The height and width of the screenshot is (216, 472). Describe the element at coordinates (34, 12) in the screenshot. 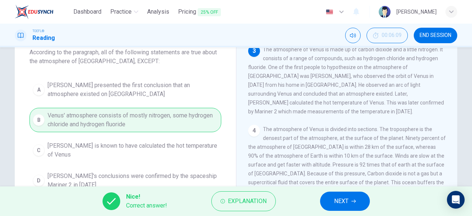

I see `img: EduSynch logo` at that location.